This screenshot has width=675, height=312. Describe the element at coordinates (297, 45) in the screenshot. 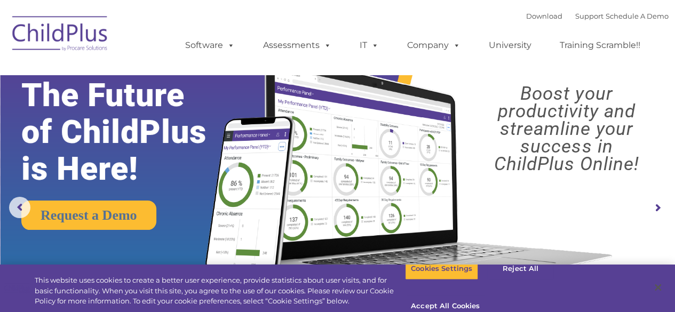

I see `a: Assessments` at that location.